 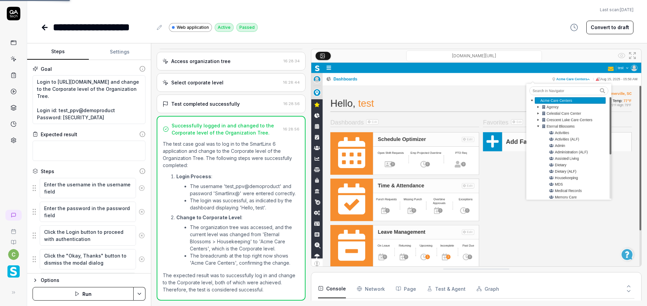 What do you see at coordinates (291, 82) in the screenshot?
I see `time: 16:28:44` at bounding box center [291, 82].